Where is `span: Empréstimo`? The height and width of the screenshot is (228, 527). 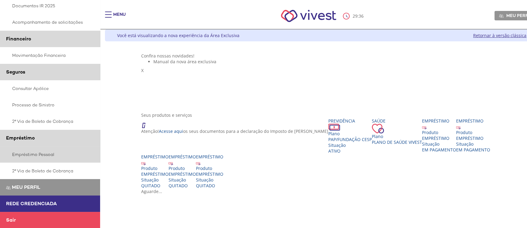 span: Empréstimo is located at coordinates (20, 138).